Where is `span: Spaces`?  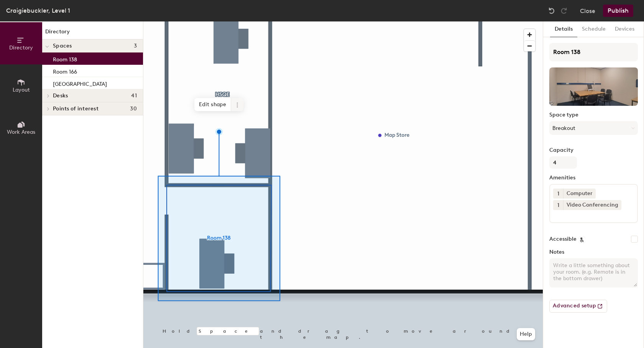
span: Spaces is located at coordinates (63, 46).